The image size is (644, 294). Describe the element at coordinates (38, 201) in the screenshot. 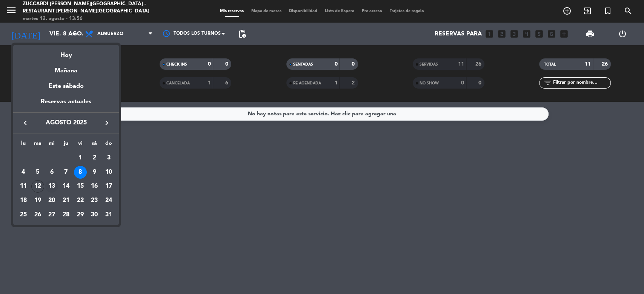

I see `td: 19 de agosto de 2025` at that location.